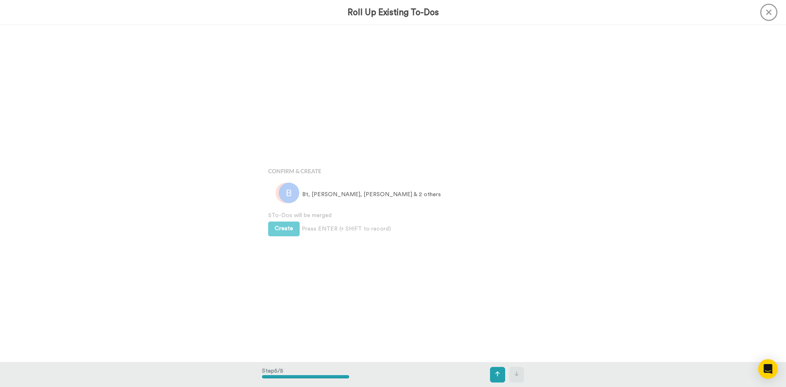 This screenshot has width=786, height=387. Describe the element at coordinates (768, 369) in the screenshot. I see `div: Open Intercom Messenger` at that location.